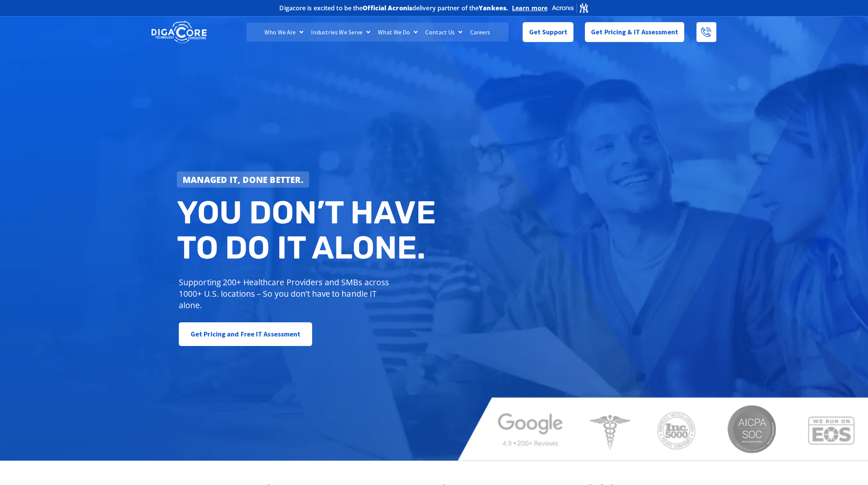 The width and height of the screenshot is (868, 485). I want to click on img: DigaCore Technology Consulting, so click(179, 32).